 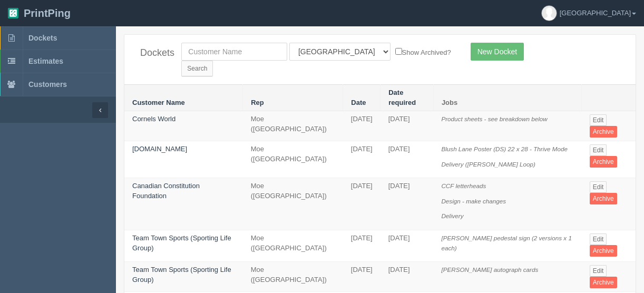 I want to click on input: Customer Name, so click(x=234, y=51).